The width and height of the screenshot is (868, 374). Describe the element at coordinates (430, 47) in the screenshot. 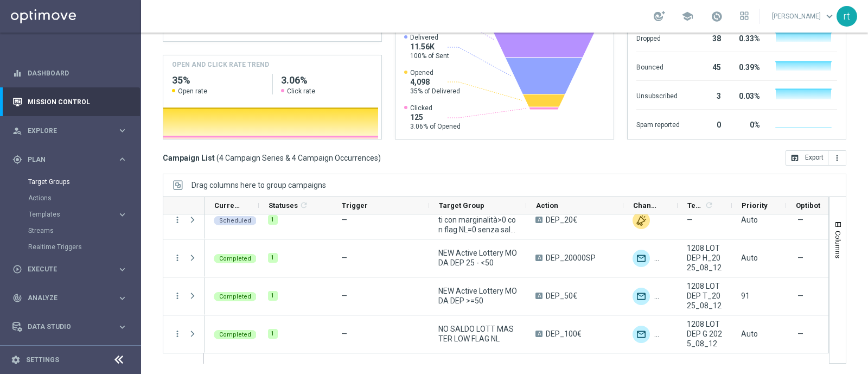

I see `span: 11.56K` at that location.